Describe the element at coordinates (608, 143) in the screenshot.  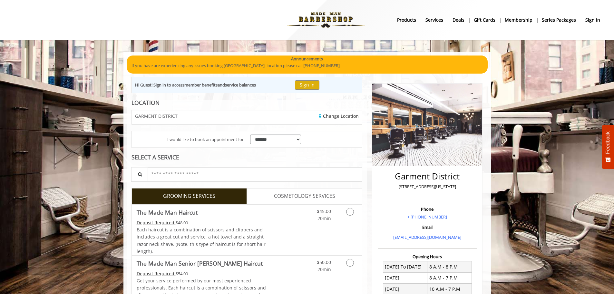
I see `span: Feedback` at that location.